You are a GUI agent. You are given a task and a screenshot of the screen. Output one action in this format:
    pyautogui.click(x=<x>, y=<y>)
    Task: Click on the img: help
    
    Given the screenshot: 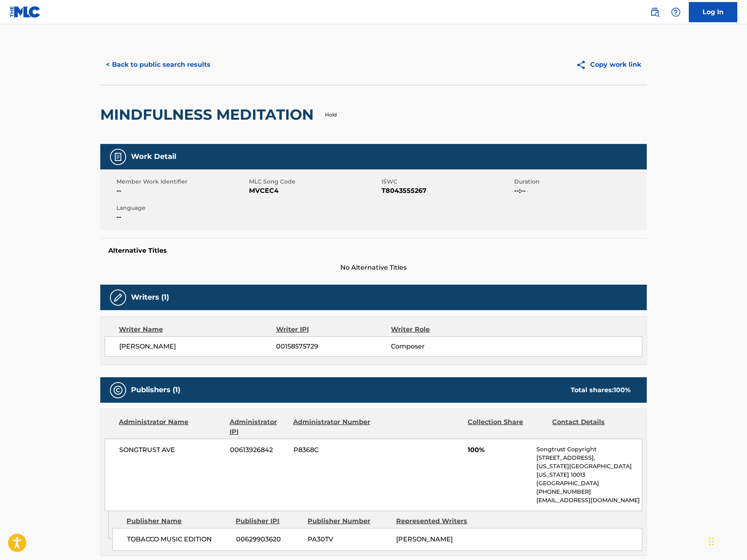 What is the action you would take?
    pyautogui.click(x=676, y=12)
    